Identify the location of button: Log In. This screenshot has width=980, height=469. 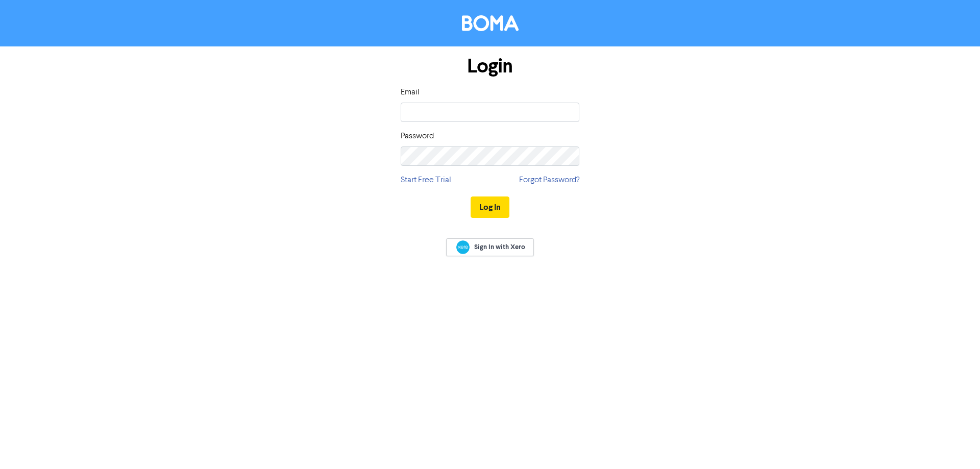
(490, 207).